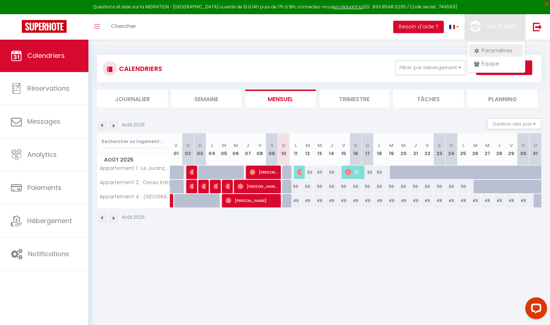 Image resolution: width=550 pixels, height=325 pixels. What do you see at coordinates (280, 98) in the screenshot?
I see `li: Mensuel` at bounding box center [280, 98].